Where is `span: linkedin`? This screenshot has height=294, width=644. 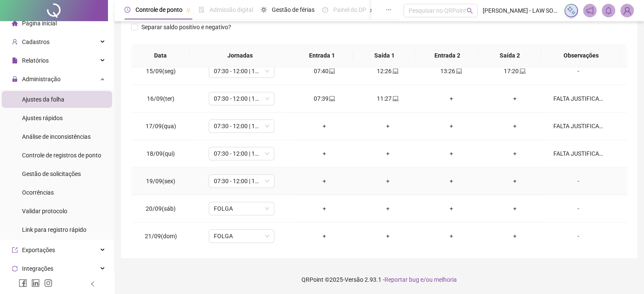 span: linkedin is located at coordinates (36, 283).